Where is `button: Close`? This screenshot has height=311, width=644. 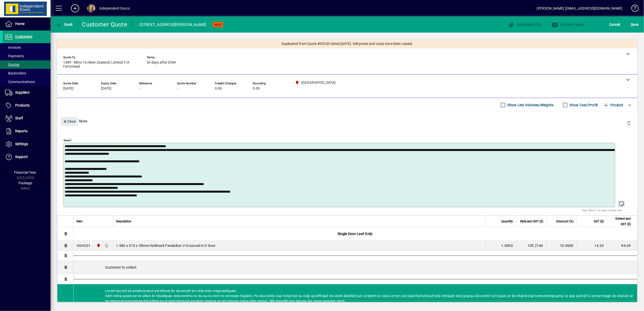 button: Close is located at coordinates (70, 121).